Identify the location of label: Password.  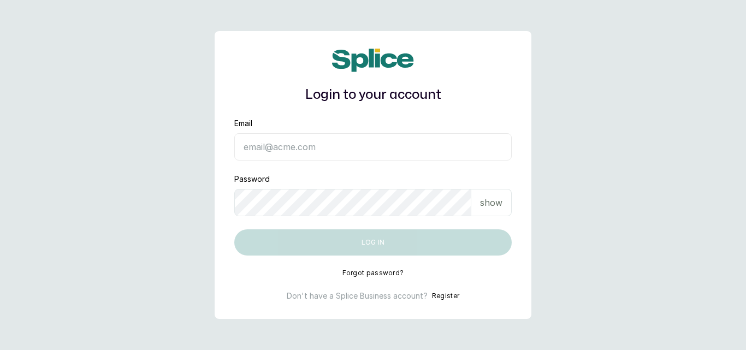
(252, 179).